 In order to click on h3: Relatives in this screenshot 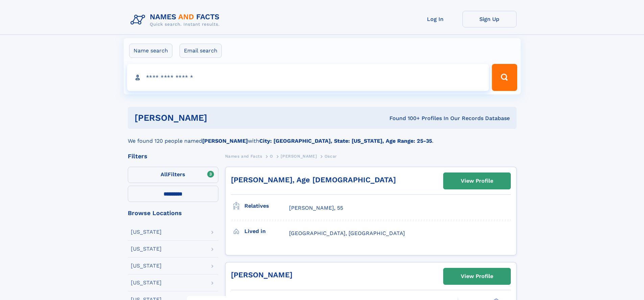, I will do `click(267, 206)`.